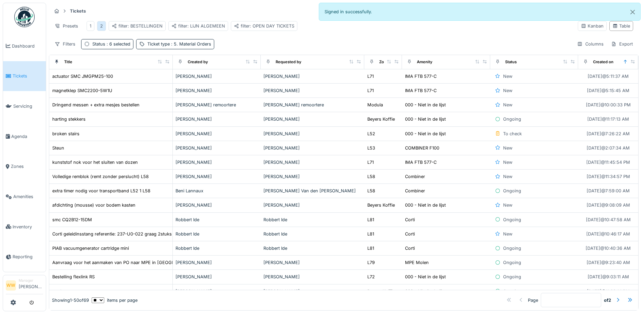 Image resolution: width=644 pixels, height=314 pixels. Describe the element at coordinates (425, 205) in the screenshot. I see `div: 000 - Niet in de lijst` at that location.